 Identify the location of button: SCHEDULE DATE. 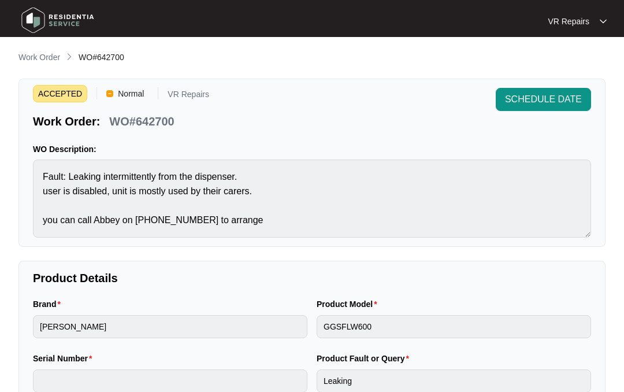
(543, 99).